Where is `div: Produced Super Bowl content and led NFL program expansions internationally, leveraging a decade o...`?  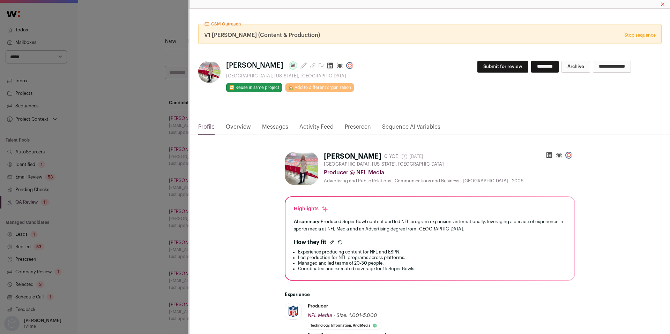
div: Produced Super Bowl content and led NFL program expansions internationally, leveraging a decade o... is located at coordinates (430, 225).